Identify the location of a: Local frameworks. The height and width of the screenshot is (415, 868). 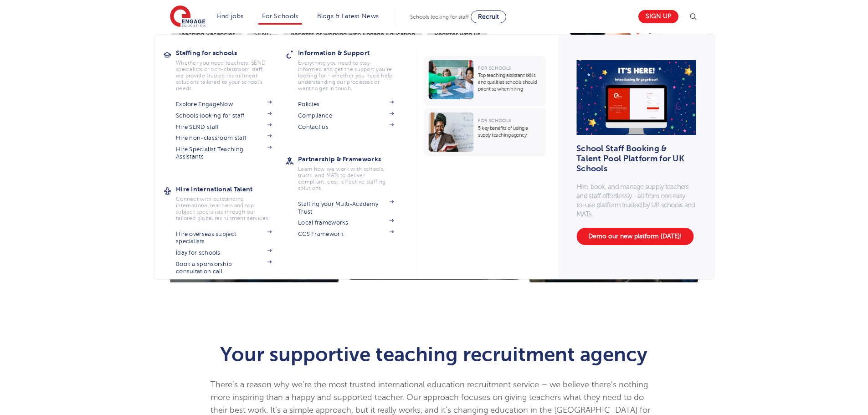
(346, 223).